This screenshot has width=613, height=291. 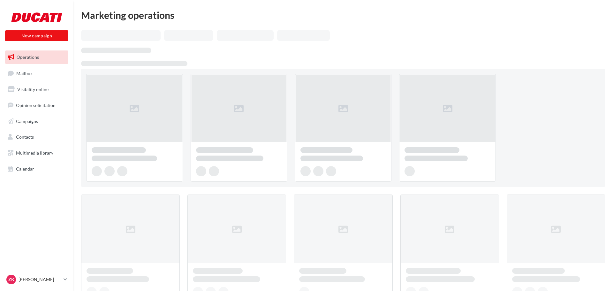 I want to click on a: Visibility online, so click(x=37, y=89).